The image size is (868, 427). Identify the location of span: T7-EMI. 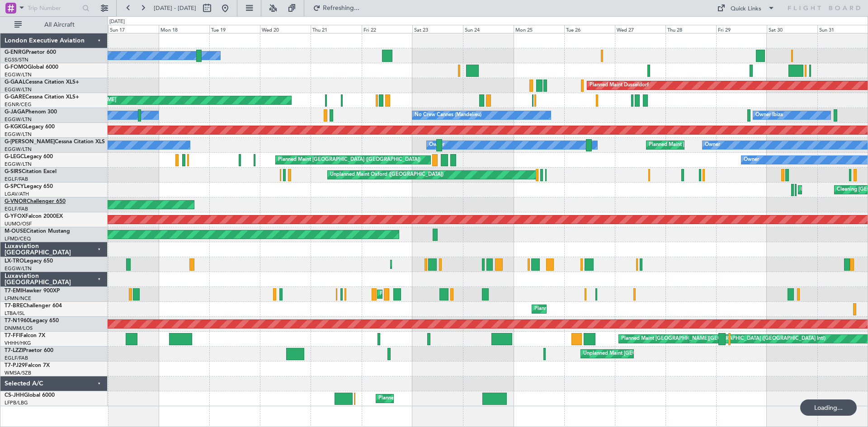
(13, 291).